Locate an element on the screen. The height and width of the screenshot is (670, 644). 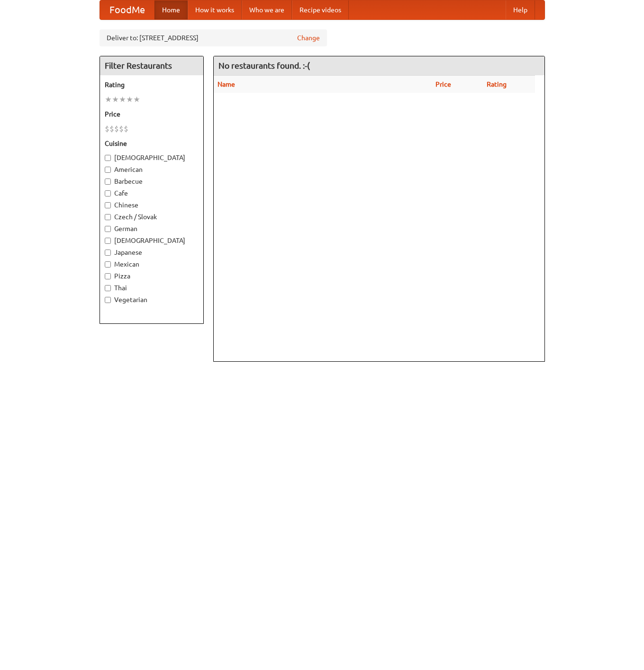
input: Chinese is located at coordinates (108, 205).